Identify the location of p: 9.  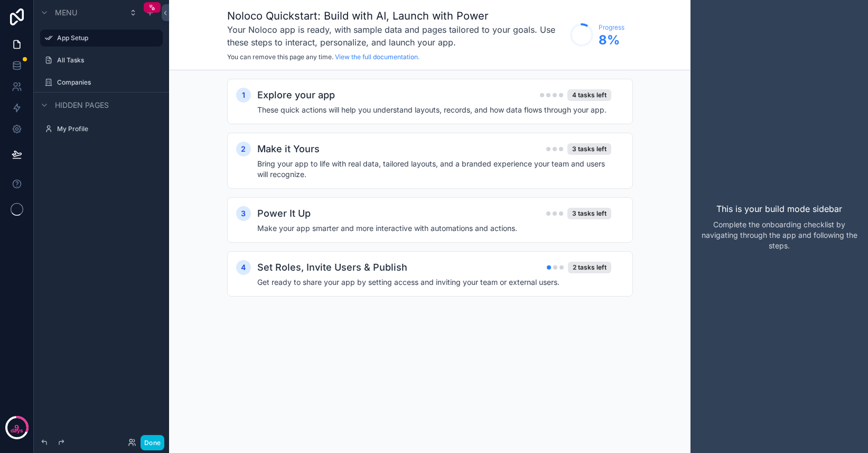
(16, 428).